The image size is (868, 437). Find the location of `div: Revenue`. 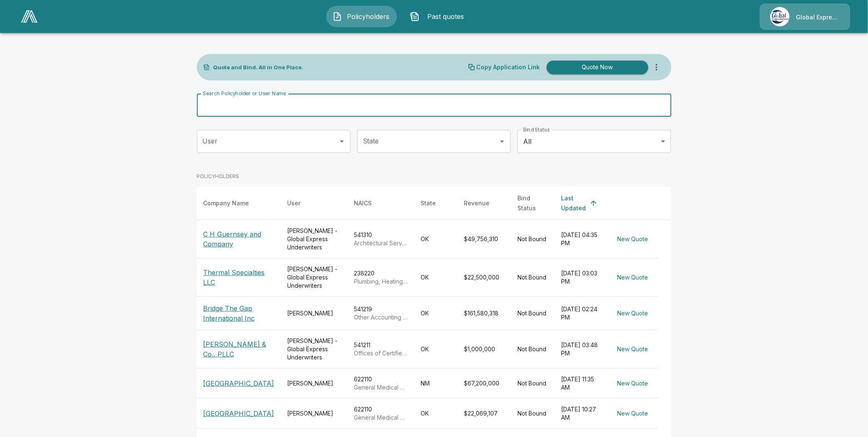

div: Revenue is located at coordinates (477, 203).